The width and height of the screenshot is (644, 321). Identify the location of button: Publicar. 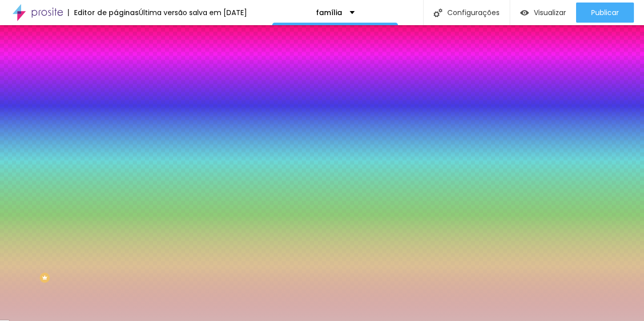
(605, 12).